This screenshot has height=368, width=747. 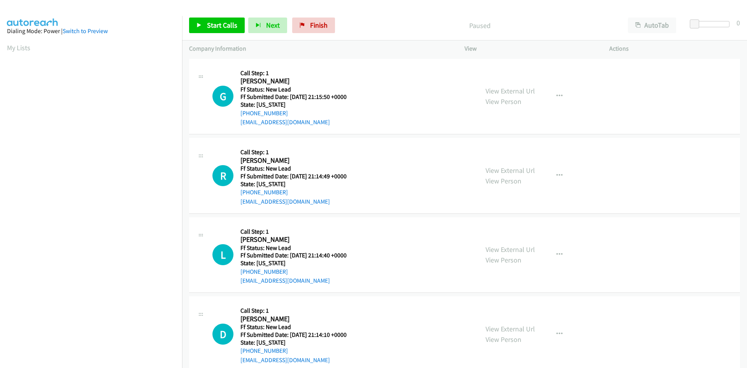 I want to click on h1: L, so click(x=223, y=254).